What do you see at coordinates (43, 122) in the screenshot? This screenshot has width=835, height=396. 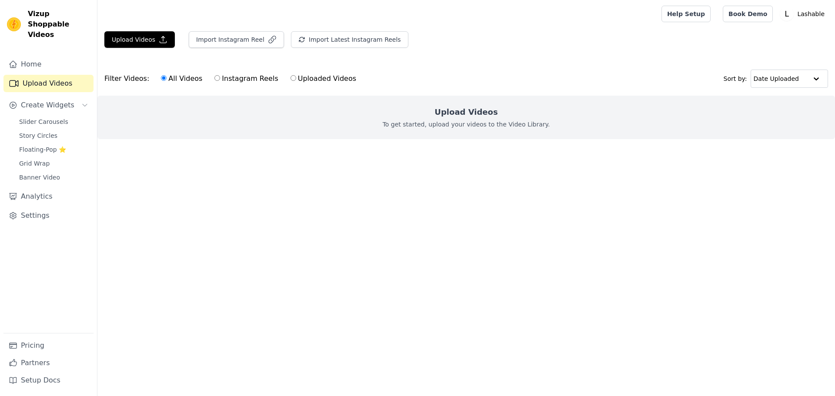 I see `span: Slider Carousels` at bounding box center [43, 122].